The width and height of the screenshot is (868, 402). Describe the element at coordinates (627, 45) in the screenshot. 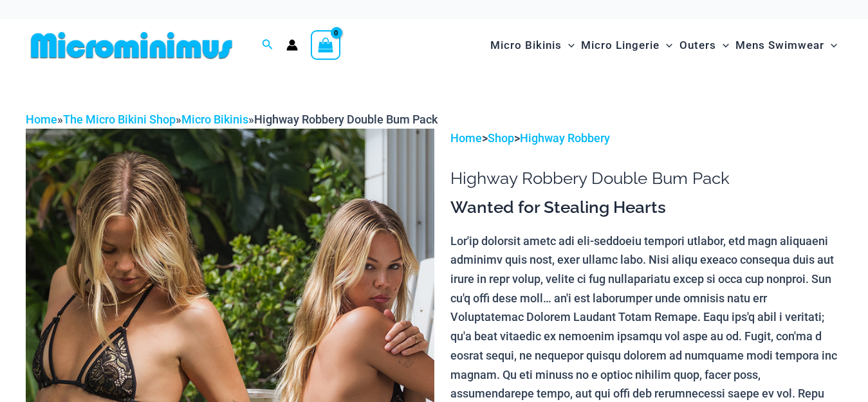

I see `a: Micro LingerieMenu ToggleMenu Toggle` at that location.